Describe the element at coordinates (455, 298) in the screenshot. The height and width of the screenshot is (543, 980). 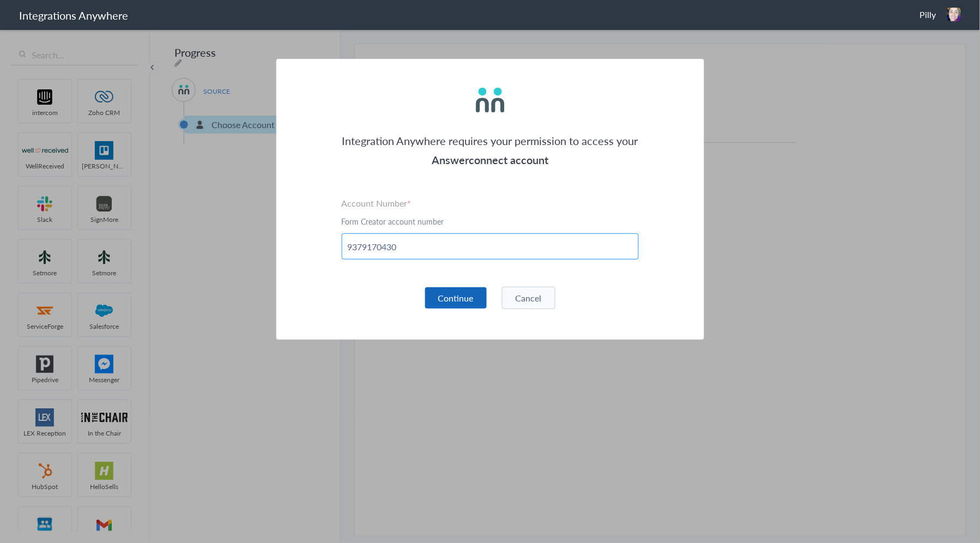
I see `button: Continue` at that location.